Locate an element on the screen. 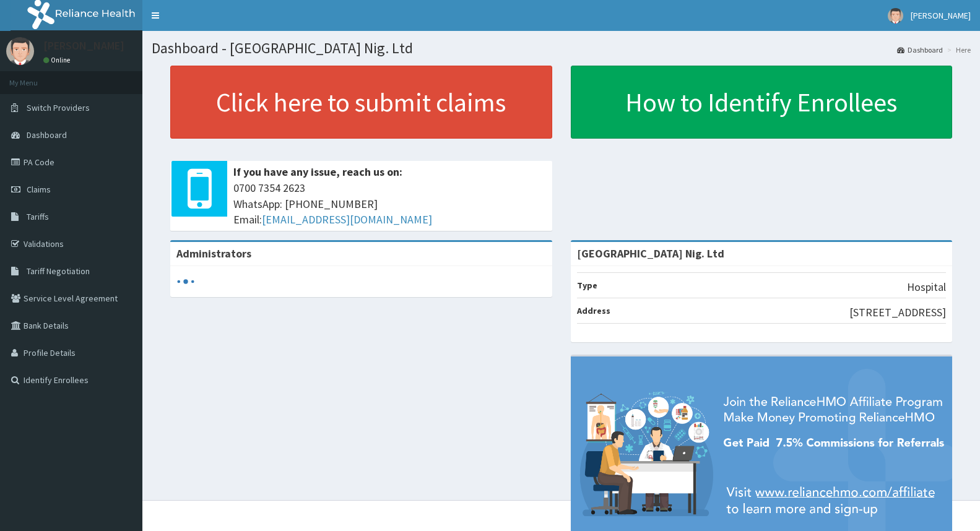  span: Tariffs is located at coordinates (38, 217).